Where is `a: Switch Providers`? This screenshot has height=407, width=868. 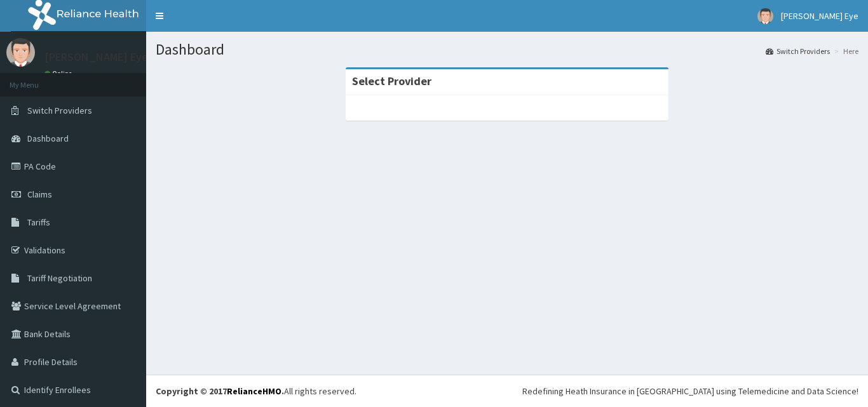
a: Switch Providers is located at coordinates (797, 51).